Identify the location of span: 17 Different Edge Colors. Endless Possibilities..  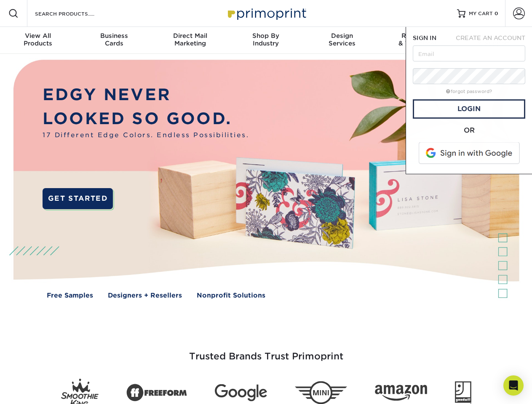
(146, 135).